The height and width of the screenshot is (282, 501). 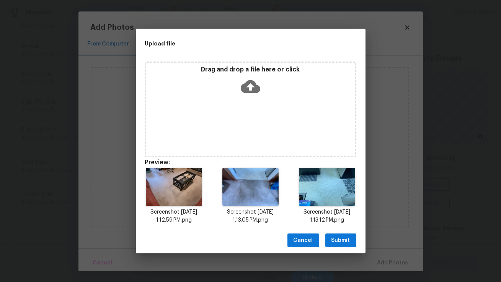 What do you see at coordinates (341, 241) in the screenshot?
I see `button: Submit` at bounding box center [341, 241].